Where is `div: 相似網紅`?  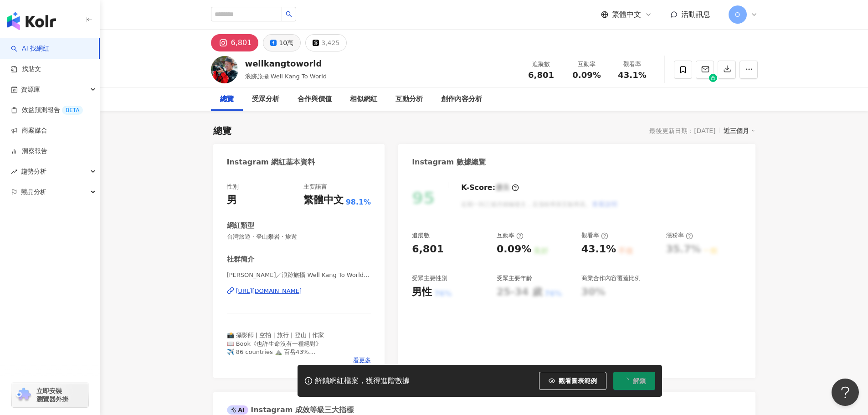 div: 相似網紅 is located at coordinates (364, 99).